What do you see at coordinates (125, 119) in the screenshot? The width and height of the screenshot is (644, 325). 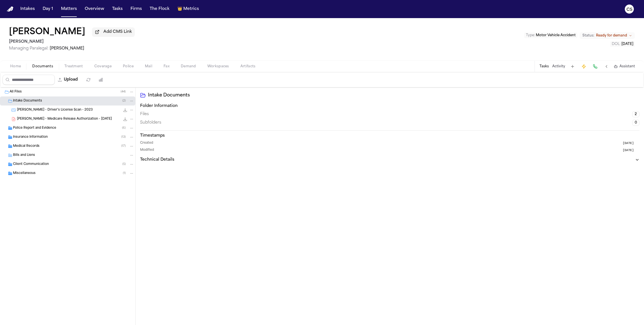 I see `button: Download J. Molina - Medicare Release Authorization - 6.16.25` at bounding box center [125, 119].